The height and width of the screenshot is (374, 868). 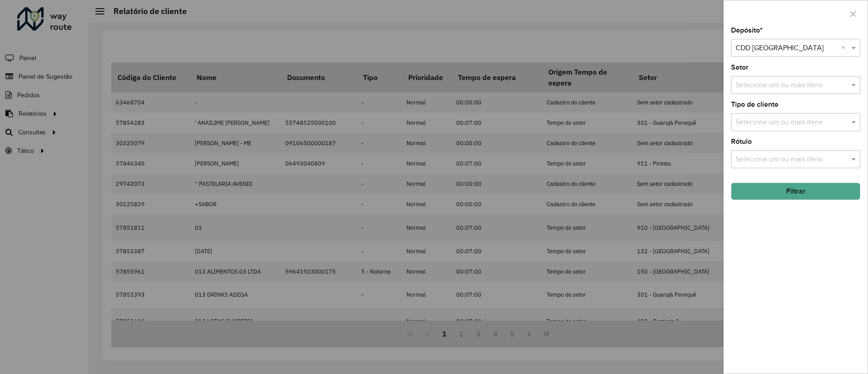 I want to click on label: Setor, so click(x=740, y=67).